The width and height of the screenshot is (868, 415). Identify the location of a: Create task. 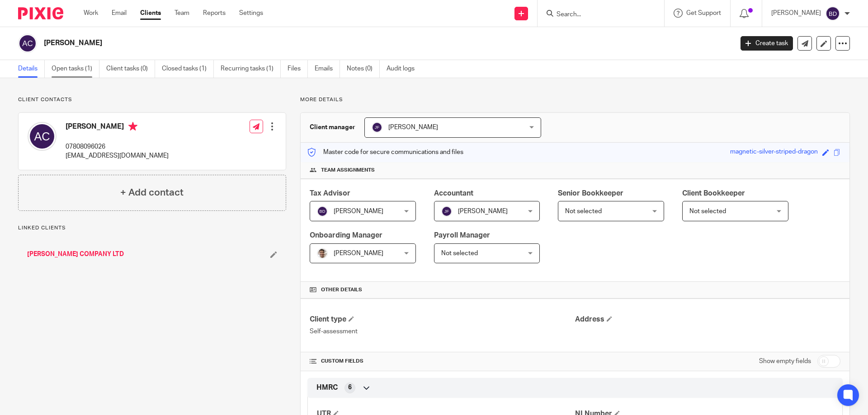
(767, 44).